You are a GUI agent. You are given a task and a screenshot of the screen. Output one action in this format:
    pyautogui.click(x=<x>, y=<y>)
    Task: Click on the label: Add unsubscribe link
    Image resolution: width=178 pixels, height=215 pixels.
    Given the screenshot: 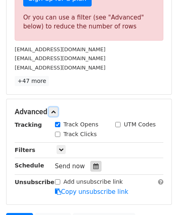 What is the action you would take?
    pyautogui.click(x=93, y=182)
    